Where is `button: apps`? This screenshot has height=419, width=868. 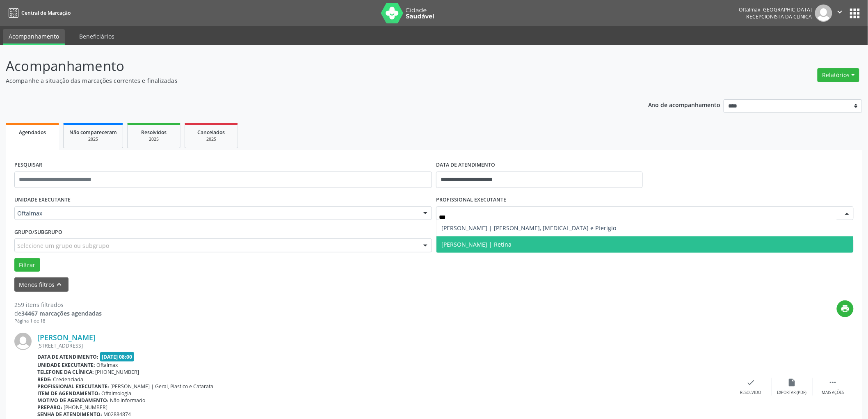 button: apps is located at coordinates (856, 13).